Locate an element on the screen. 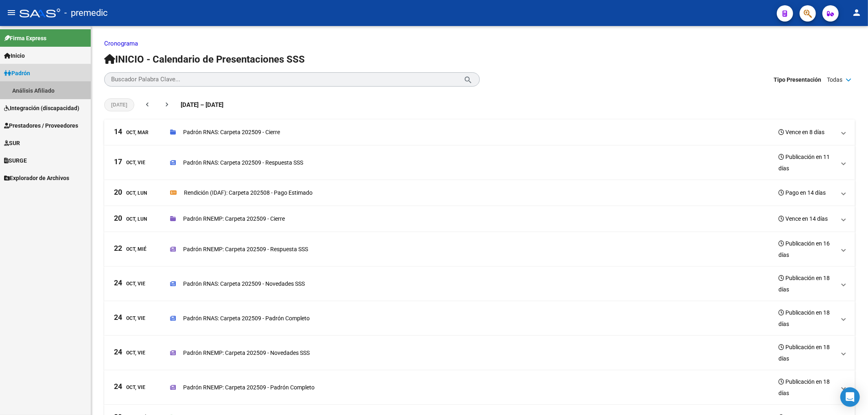 The height and width of the screenshot is (415, 868). span: SUR is located at coordinates (12, 143).